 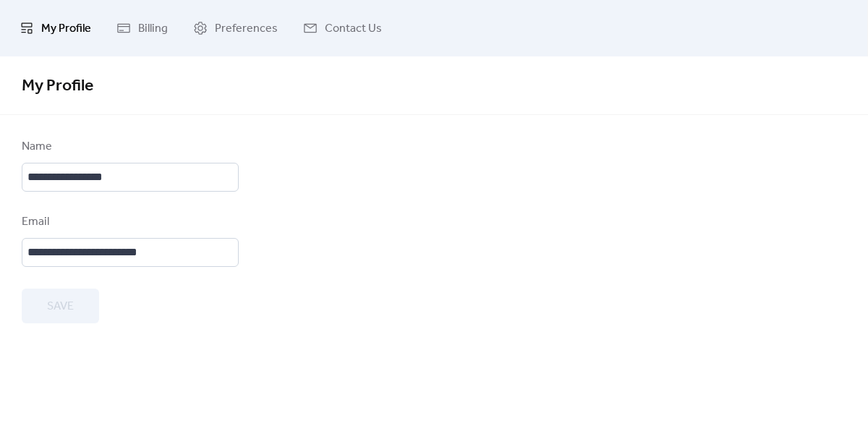 What do you see at coordinates (342, 28) in the screenshot?
I see `a: Contact Us` at bounding box center [342, 28].